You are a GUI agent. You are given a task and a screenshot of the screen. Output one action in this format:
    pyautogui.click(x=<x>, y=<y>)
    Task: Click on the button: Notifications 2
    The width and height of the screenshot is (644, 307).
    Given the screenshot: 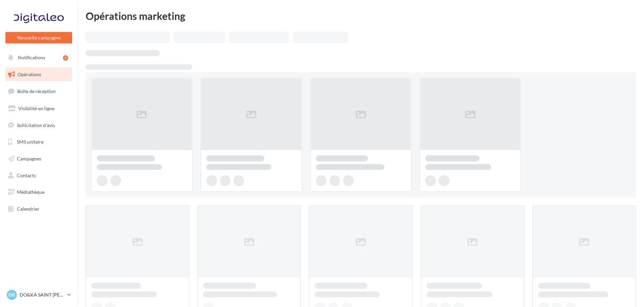 What is the action you would take?
    pyautogui.click(x=37, y=58)
    